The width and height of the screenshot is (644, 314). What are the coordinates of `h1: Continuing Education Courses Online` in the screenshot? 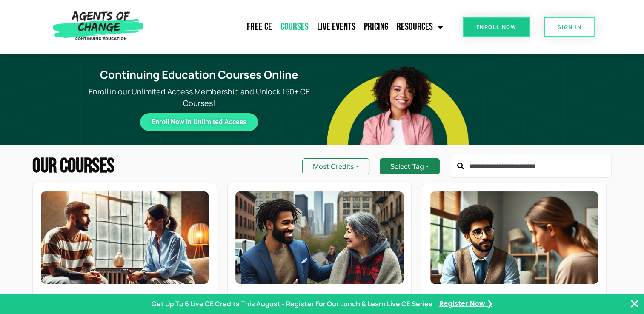 It's located at (199, 75).